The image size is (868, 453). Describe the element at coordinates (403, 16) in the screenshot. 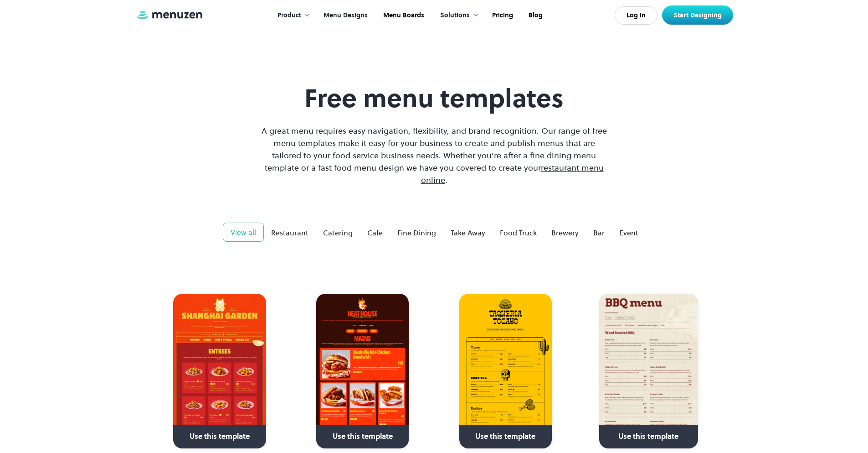

I see `a: Menu Boards` at that location.